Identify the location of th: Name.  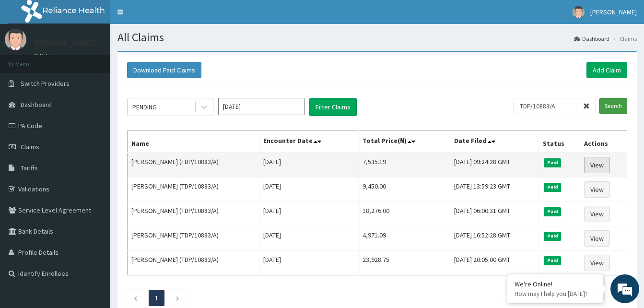
(193, 142).